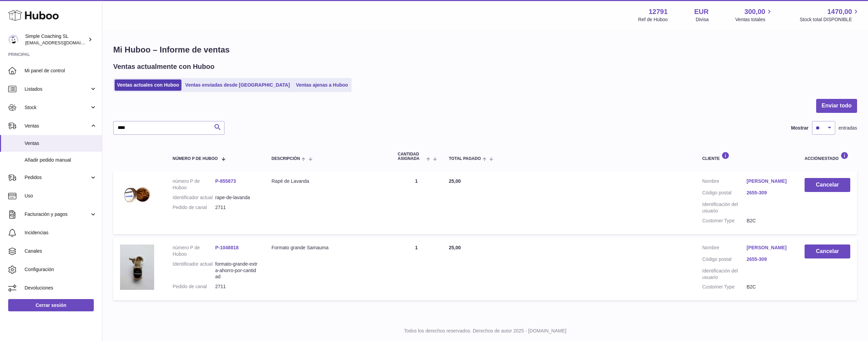 The image size is (868, 341). Describe the element at coordinates (754, 19) in the screenshot. I see `span: Ventas totales` at that location.